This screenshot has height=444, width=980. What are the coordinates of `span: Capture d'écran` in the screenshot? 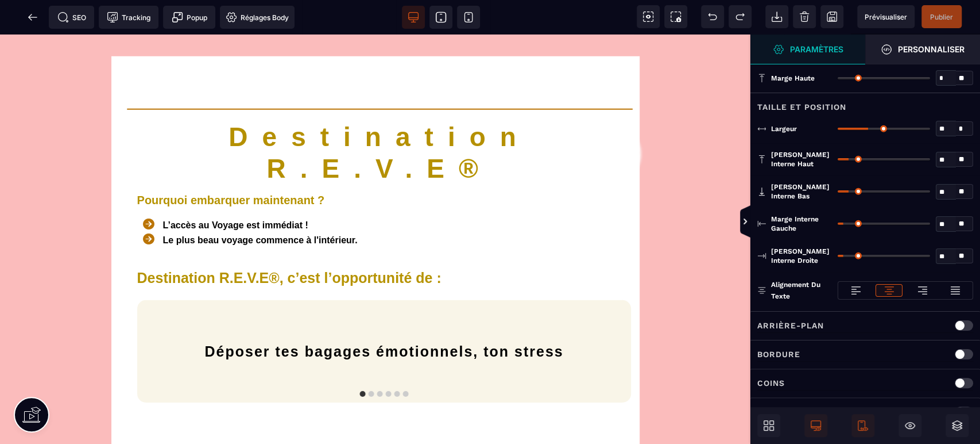 It's located at (676, 16).